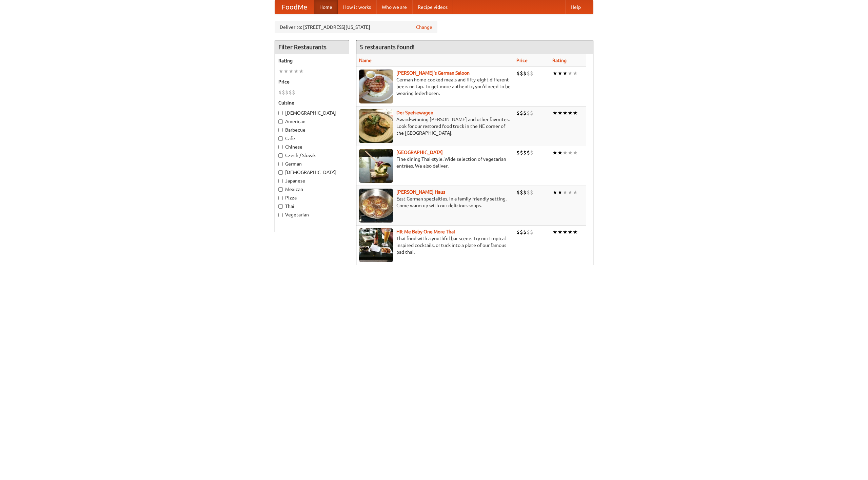 Image resolution: width=868 pixels, height=480 pixels. I want to click on label: Czech / Slovak, so click(312, 156).